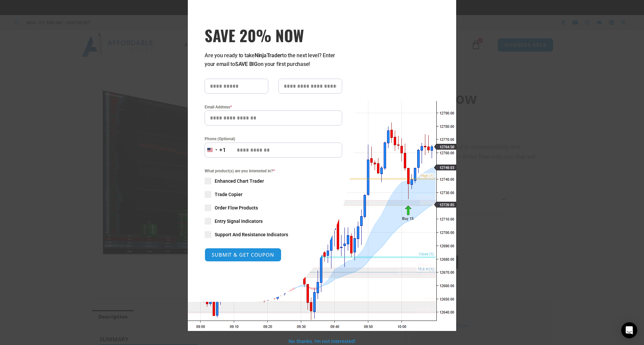 This screenshot has width=644, height=345. What do you see at coordinates (268, 55) in the screenshot?
I see `strong: NinjaTrader` at bounding box center [268, 55].